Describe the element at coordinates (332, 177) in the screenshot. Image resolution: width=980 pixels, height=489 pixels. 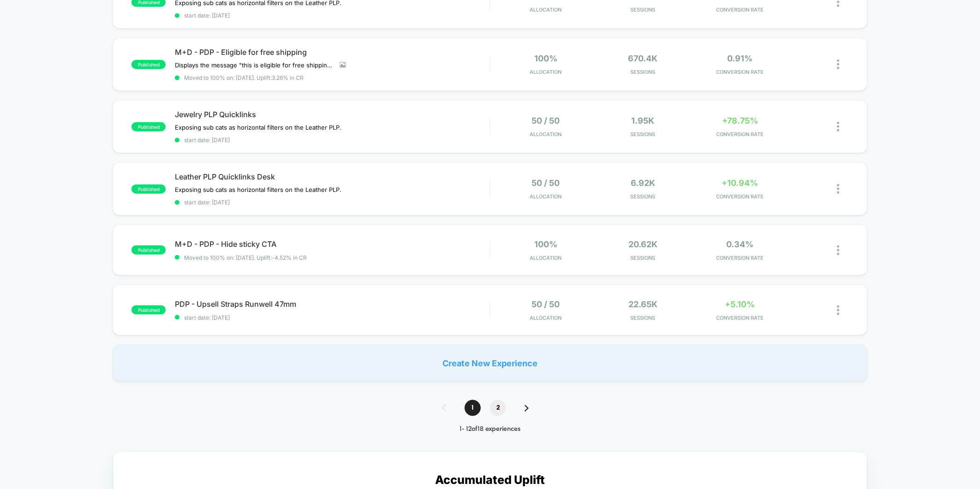
I see `span: Leather PLP Quicklinks Desk` at that location.